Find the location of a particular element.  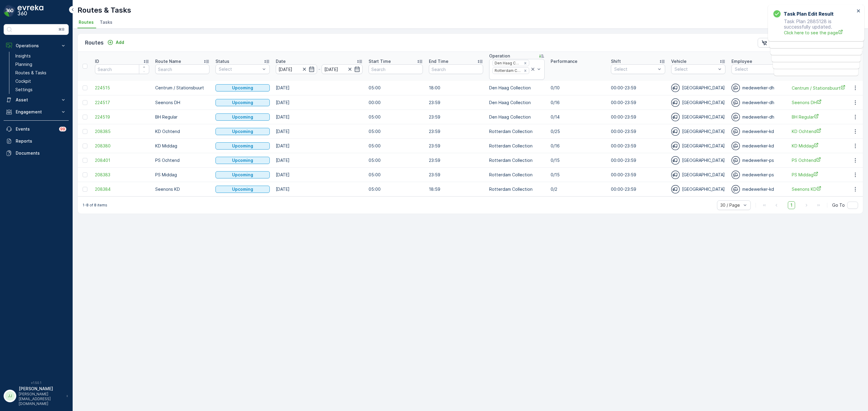

p: 1-8 of 8 items is located at coordinates (95, 206).